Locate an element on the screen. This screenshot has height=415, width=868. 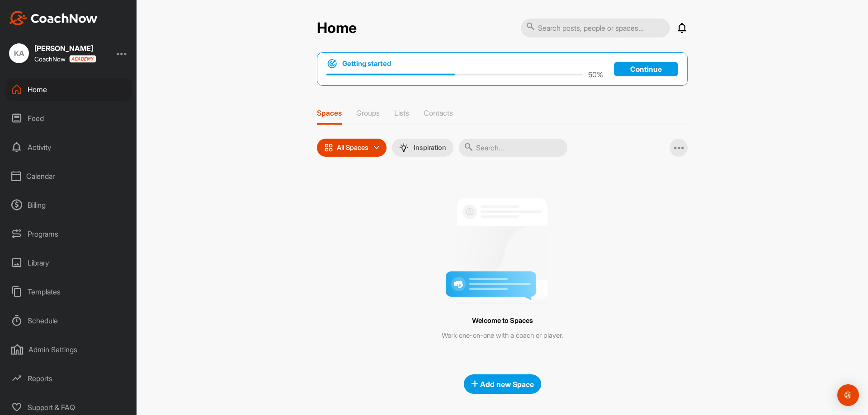
p: Continue is located at coordinates (646, 69).